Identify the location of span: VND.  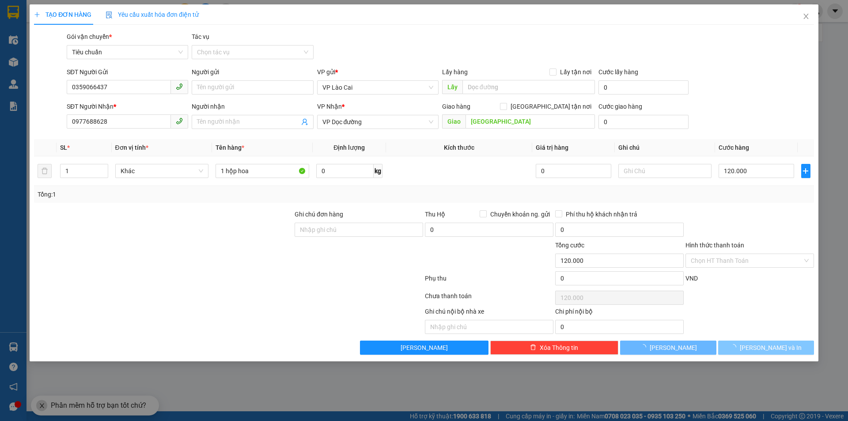
(692, 278).